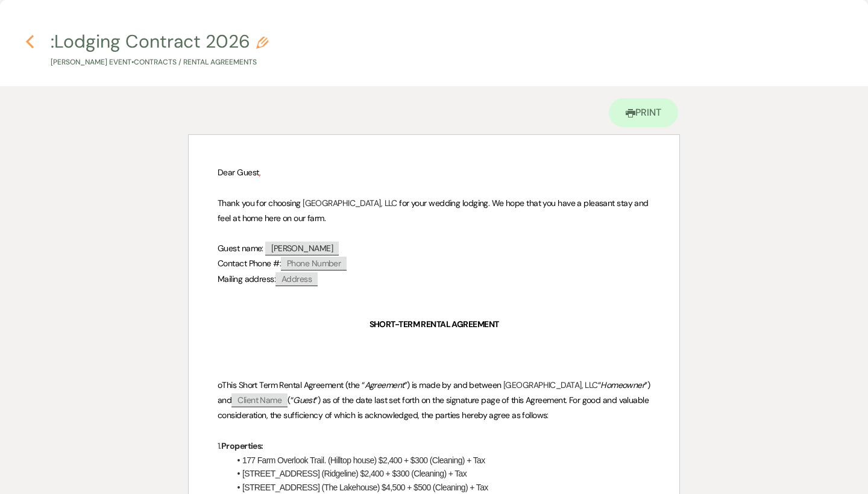  I want to click on span: for your wedding lodging. We hope that you have a pleasant stay and feel at home here on our farm., so click(434, 211).